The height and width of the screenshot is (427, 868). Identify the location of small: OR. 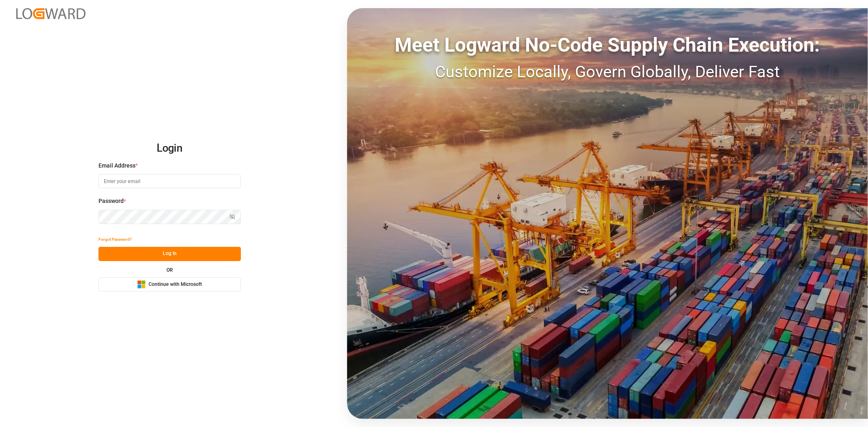
(170, 271).